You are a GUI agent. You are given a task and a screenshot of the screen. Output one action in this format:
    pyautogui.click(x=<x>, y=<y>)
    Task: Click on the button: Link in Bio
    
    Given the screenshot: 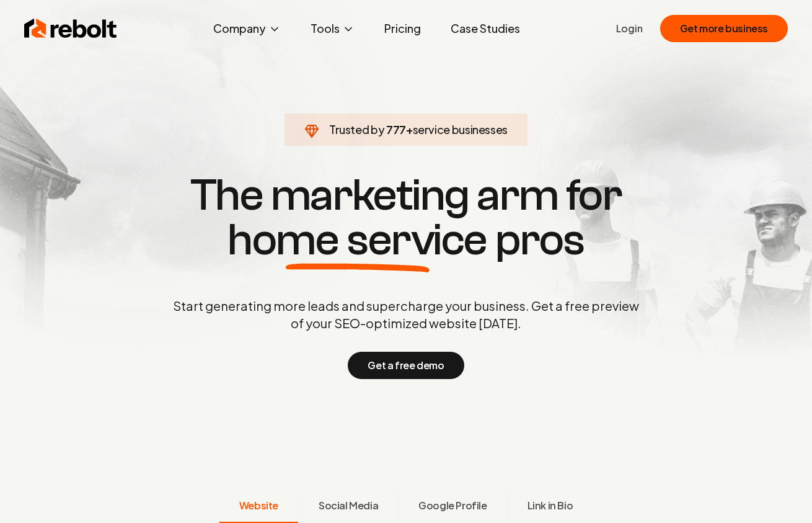 What is the action you would take?
    pyautogui.click(x=550, y=507)
    